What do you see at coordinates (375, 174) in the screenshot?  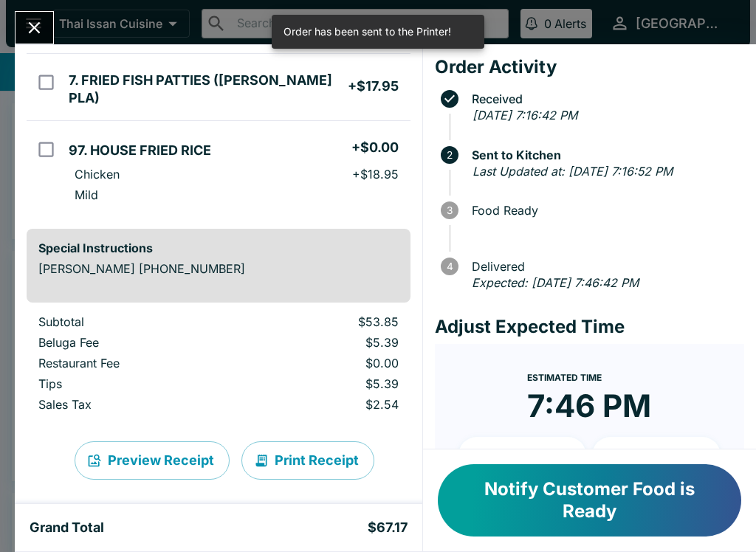 I see `p: + $18.95` at bounding box center [375, 174].